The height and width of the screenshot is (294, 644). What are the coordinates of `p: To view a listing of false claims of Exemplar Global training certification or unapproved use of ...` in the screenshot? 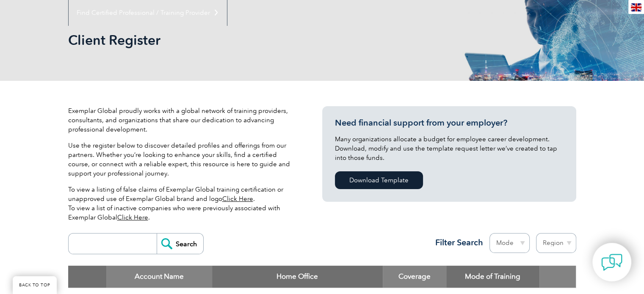 It's located at (183, 204).